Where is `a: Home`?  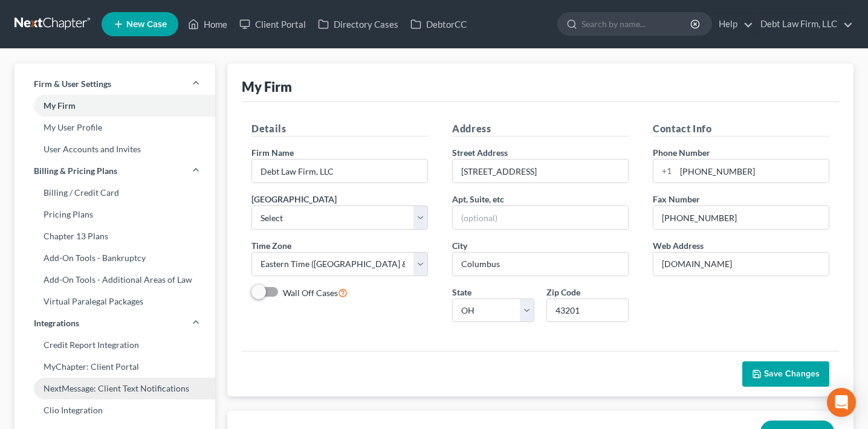
a: Home is located at coordinates (208, 24).